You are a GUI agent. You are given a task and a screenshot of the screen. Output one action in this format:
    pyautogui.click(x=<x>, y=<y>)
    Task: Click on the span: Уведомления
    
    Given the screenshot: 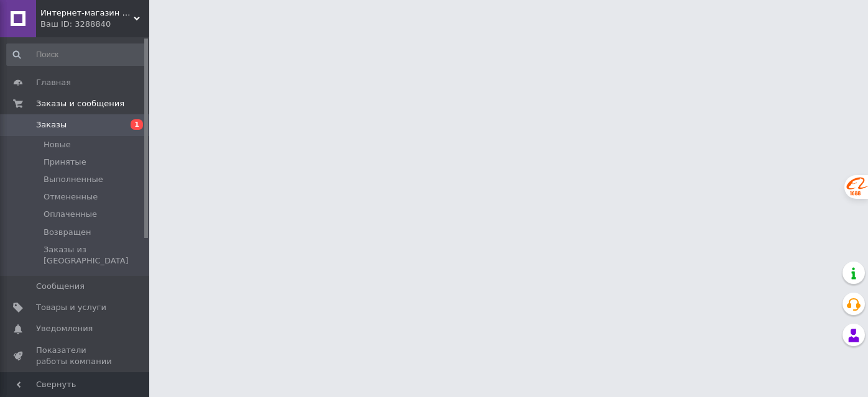 What is the action you would take?
    pyautogui.click(x=64, y=328)
    